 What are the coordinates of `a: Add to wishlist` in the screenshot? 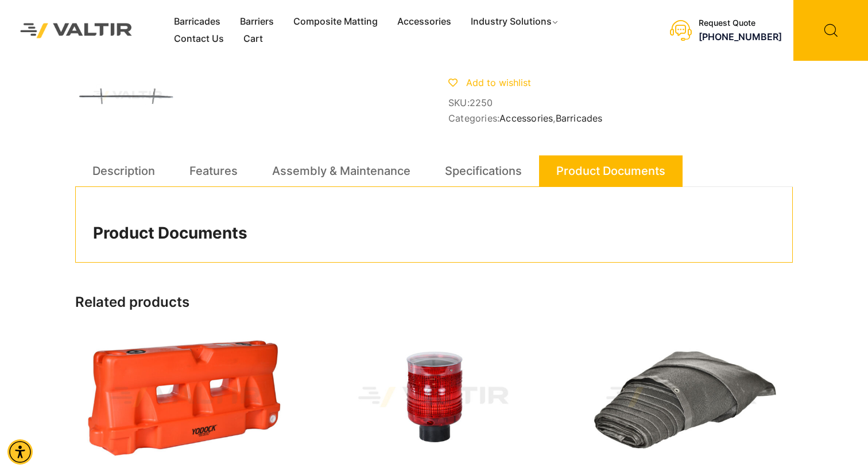 It's located at (490, 83).